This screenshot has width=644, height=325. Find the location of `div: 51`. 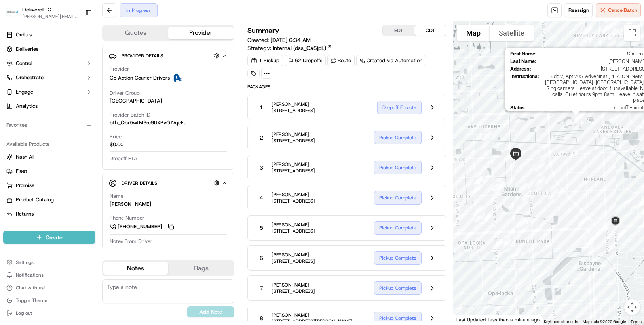

div: 51 is located at coordinates (498, 244).